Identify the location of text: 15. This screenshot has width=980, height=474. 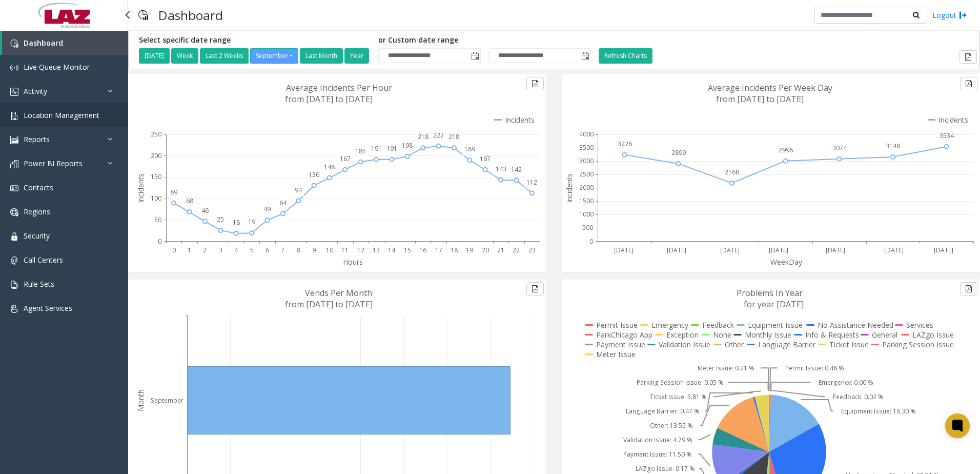
(408, 249).